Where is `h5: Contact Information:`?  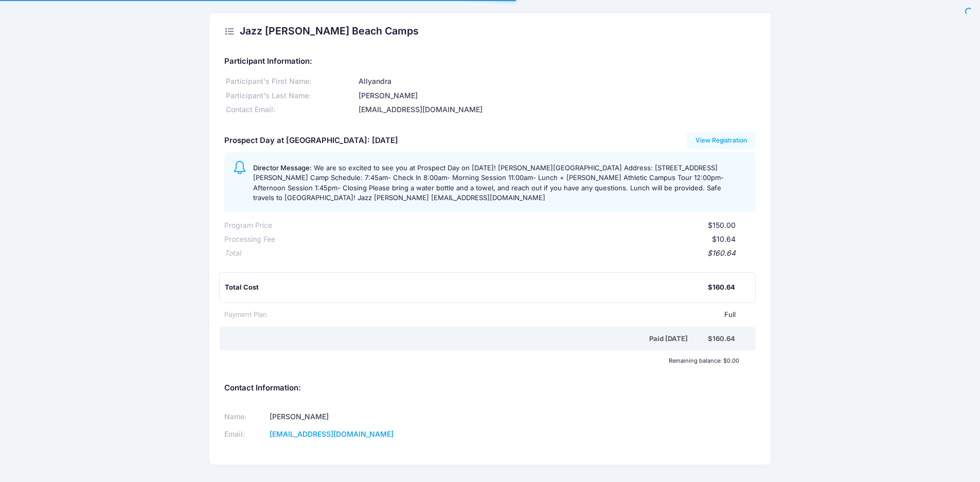
h5: Contact Information: is located at coordinates (490, 389).